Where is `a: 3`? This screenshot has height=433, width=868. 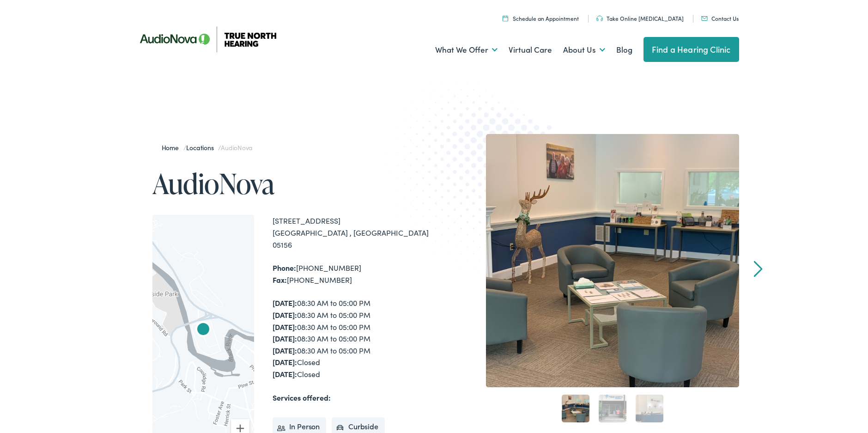 a: 3 is located at coordinates (650, 408).